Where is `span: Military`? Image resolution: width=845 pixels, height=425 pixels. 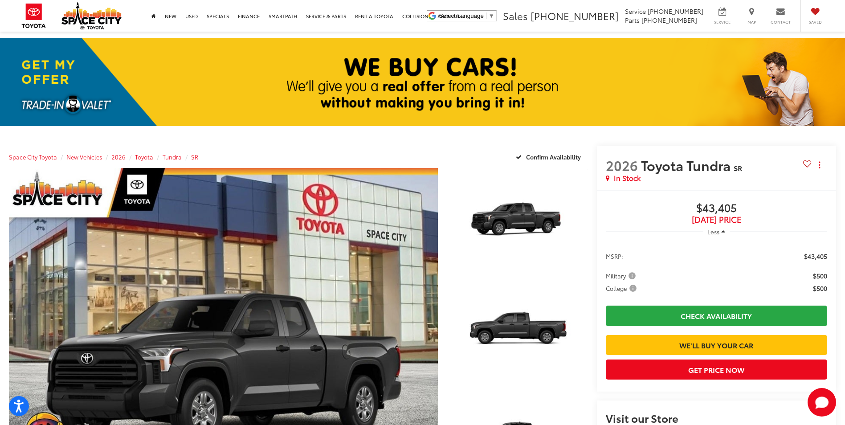 span: Military is located at coordinates (621, 276).